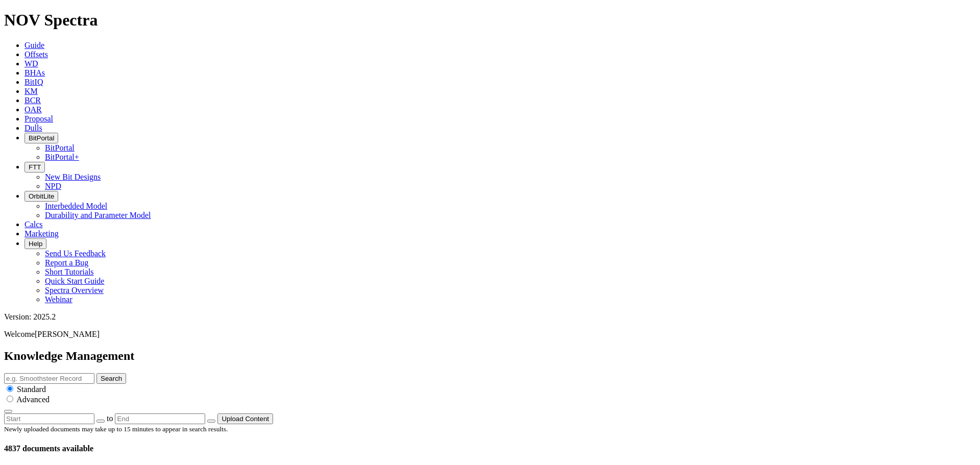 This screenshot has height=465, width=980. What do you see at coordinates (41, 138) in the screenshot?
I see `button: BitPortal` at bounding box center [41, 138].